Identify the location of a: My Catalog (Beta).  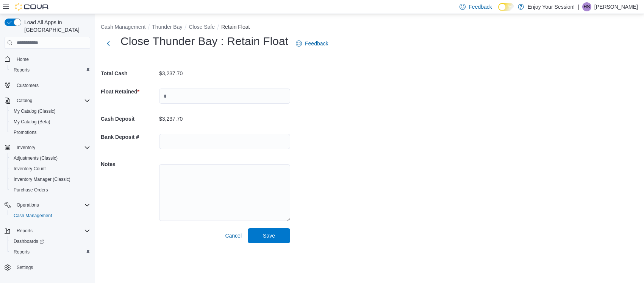
(32, 122).